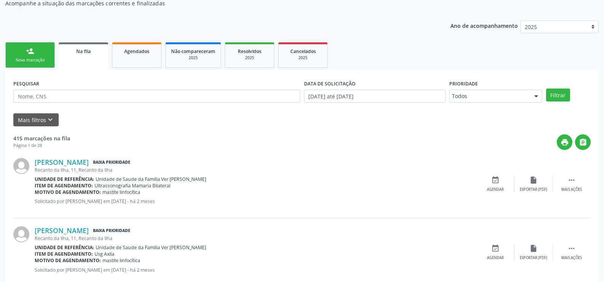 This screenshot has width=604, height=282. What do you see at coordinates (50, 120) in the screenshot?
I see `i: keyboard_arrow_down` at bounding box center [50, 120].